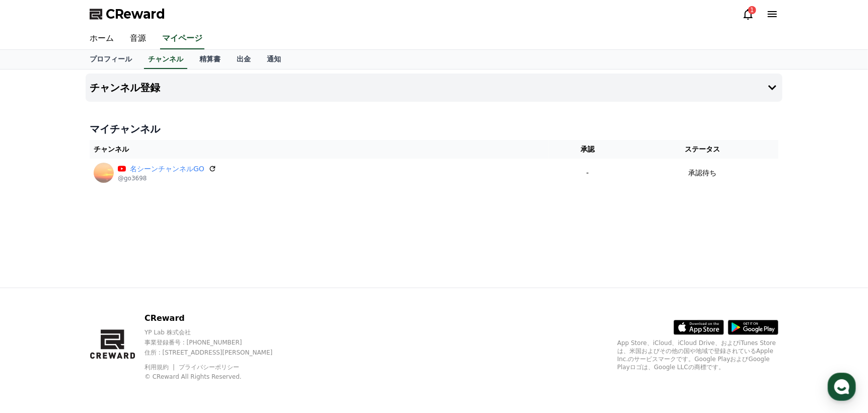 This screenshot has width=868, height=413. I want to click on h4: マイチャンネル, so click(434, 129).